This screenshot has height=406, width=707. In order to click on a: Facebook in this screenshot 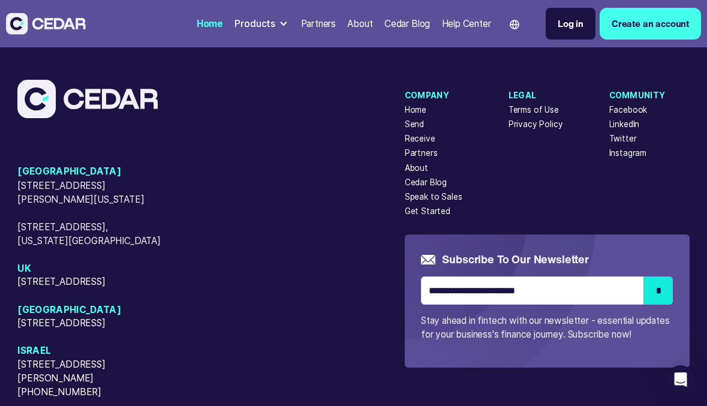, I will do `click(629, 110)`.